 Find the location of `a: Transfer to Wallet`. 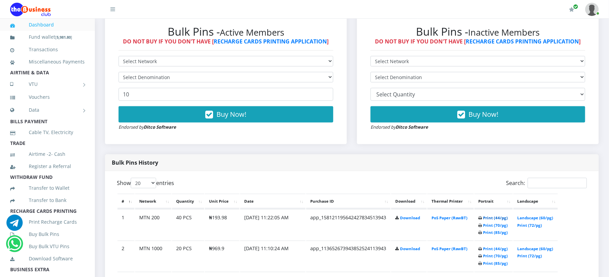

a: Transfer to Wallet is located at coordinates (47, 188).